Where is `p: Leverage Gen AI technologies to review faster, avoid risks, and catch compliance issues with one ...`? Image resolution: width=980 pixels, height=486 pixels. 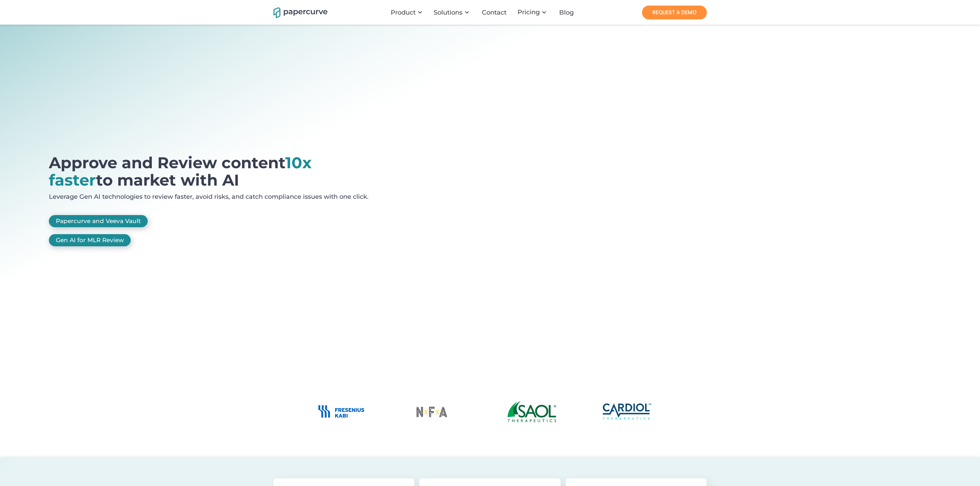
p: Leverage Gen AI technologies to review faster, avoid risks, and catch compliance issues with one ... is located at coordinates (222, 196).